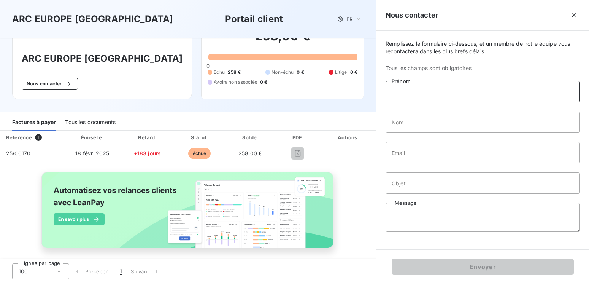 The height and width of the screenshot is (284, 589). Describe the element at coordinates (145, 271) in the screenshot. I see `button: Suivant` at that location.